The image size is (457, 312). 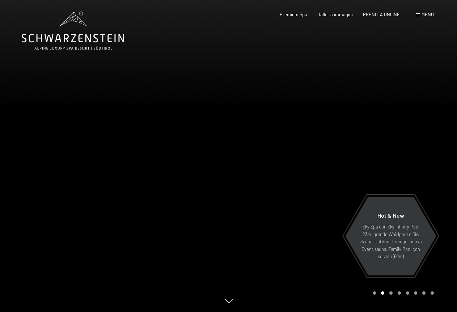 I want to click on a: PRENOTA ONLINE, so click(x=381, y=14).